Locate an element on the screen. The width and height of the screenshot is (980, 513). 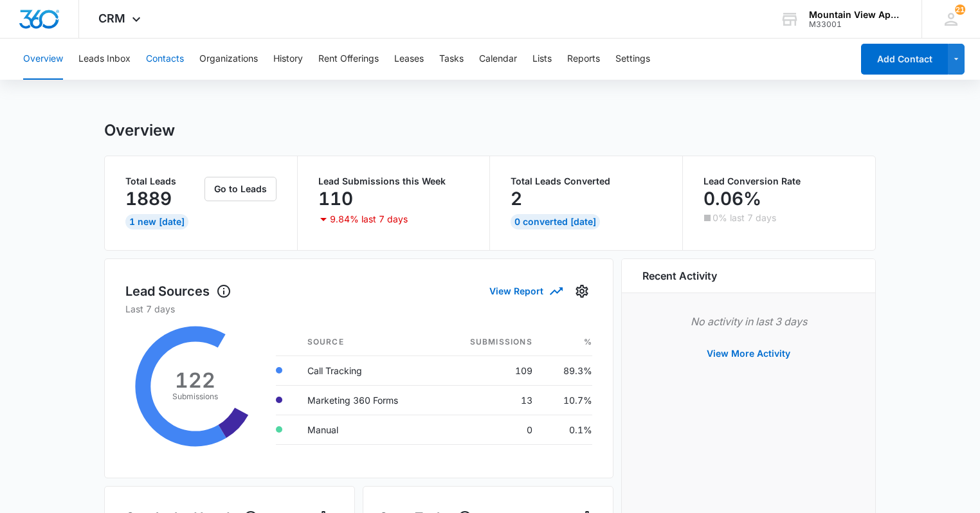
button: Contacts is located at coordinates (164, 59).